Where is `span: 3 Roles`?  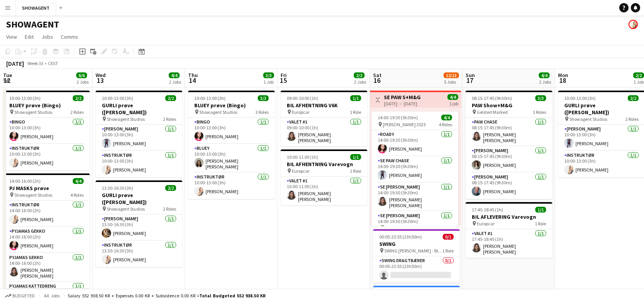 span: 3 Roles is located at coordinates (262, 112).